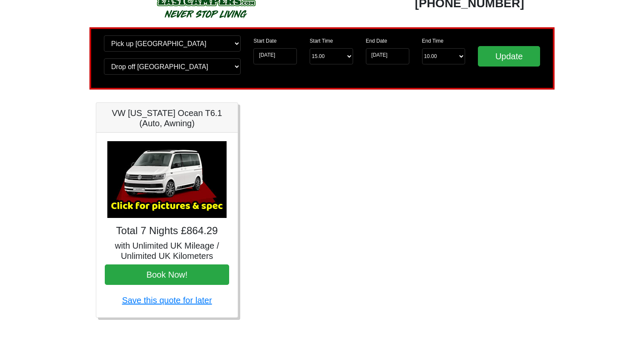 Image resolution: width=644 pixels, height=351 pixels. I want to click on button: Book Now!, so click(167, 275).